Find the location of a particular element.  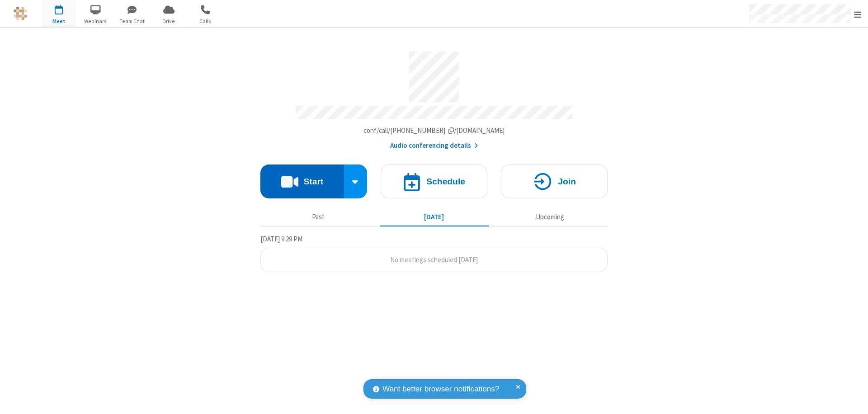

button: Past is located at coordinates (319, 217).